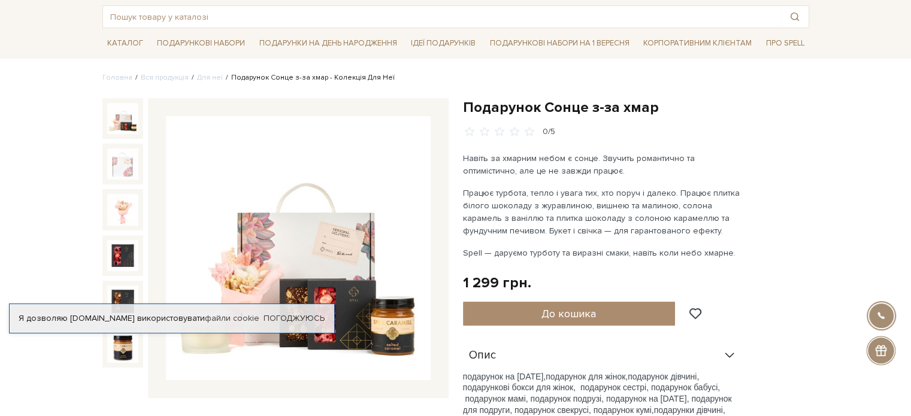 This screenshot has width=911, height=416. I want to click on a: Головна, so click(117, 77).